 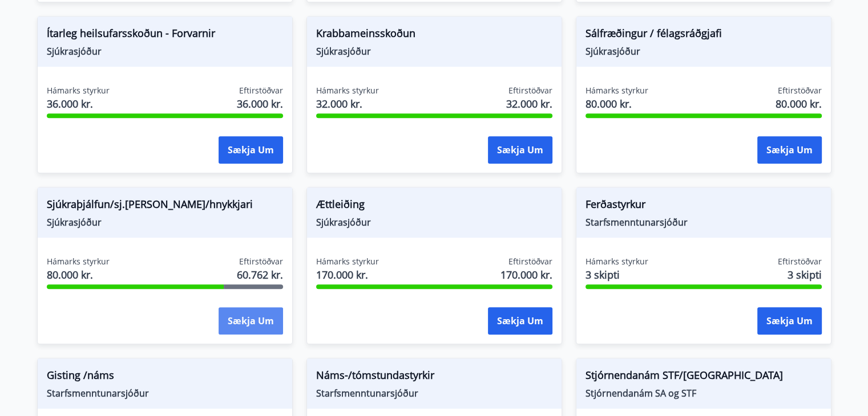 I want to click on span: Náms-/tómstundastyrkir, so click(x=434, y=377).